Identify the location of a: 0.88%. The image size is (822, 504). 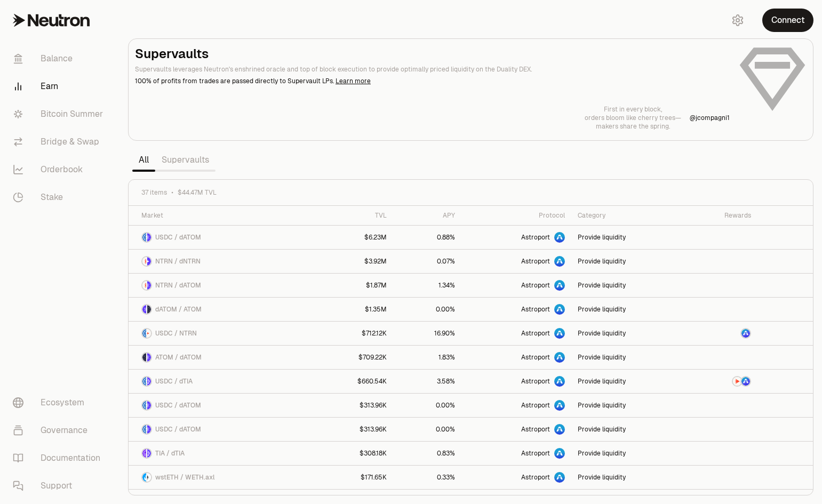
(427, 237).